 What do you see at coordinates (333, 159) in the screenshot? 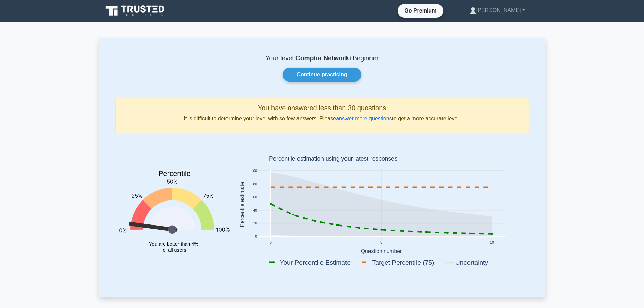
I see `text: Percentile estimation using your latest responses` at bounding box center [333, 159].